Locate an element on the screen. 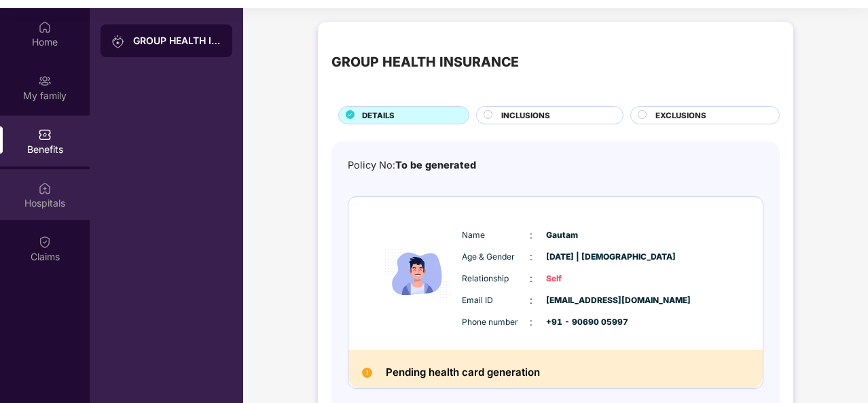 The height and width of the screenshot is (403, 868). span: Phone number is located at coordinates (495, 322).